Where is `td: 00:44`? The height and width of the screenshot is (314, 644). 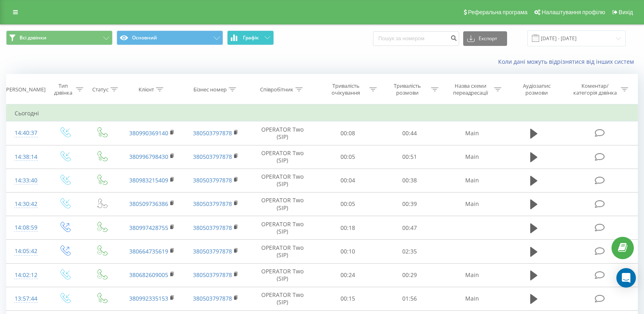
td: 00:44 is located at coordinates (410, 133).